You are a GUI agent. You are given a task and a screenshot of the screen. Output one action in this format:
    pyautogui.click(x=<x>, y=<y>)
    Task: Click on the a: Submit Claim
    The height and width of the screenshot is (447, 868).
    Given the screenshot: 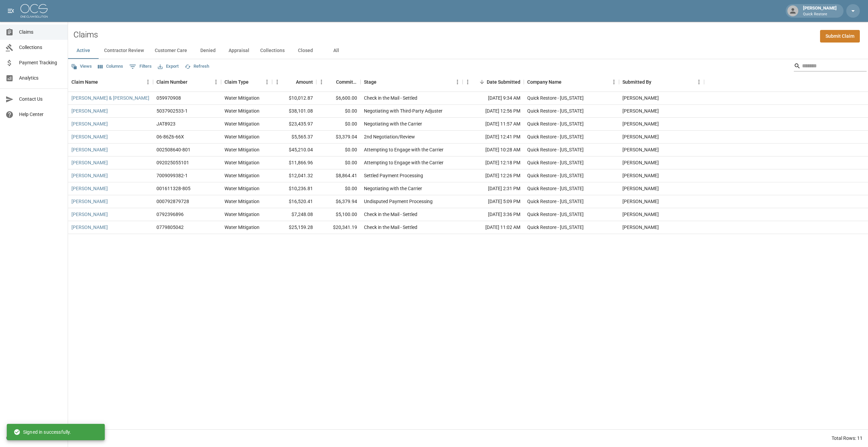 What is the action you would take?
    pyautogui.click(x=840, y=36)
    